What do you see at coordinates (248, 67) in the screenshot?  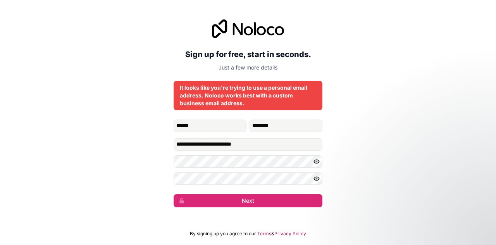 I see `p: Just a few more details` at bounding box center [248, 67].